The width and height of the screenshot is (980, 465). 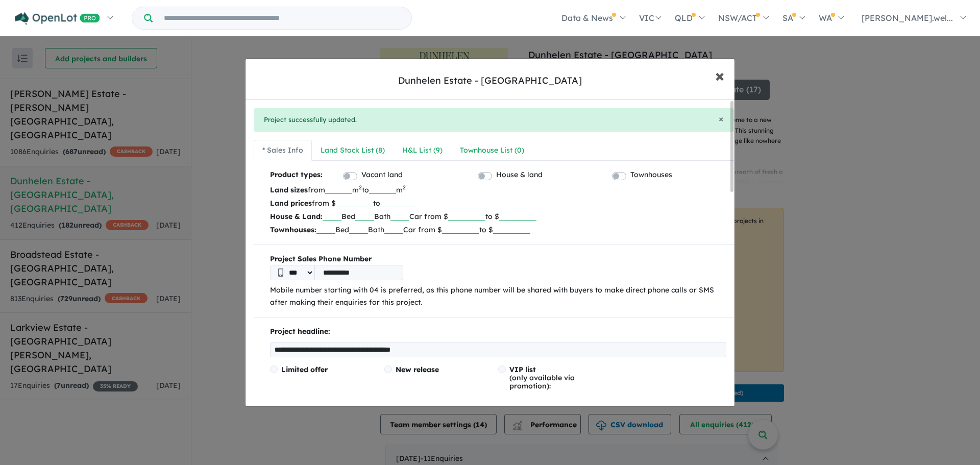 I want to click on b: Land sizes, so click(x=289, y=190).